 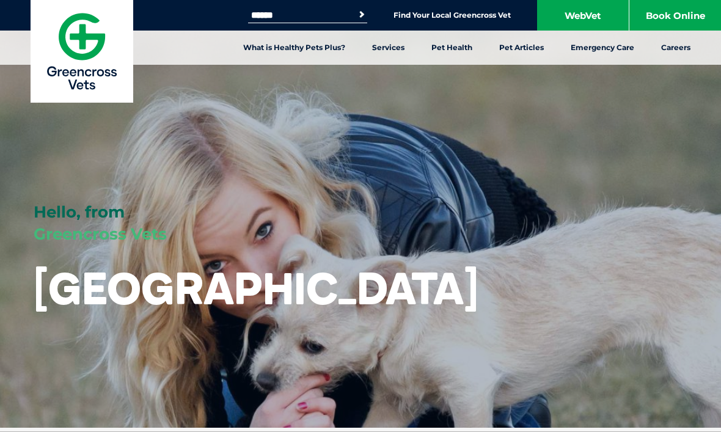 I want to click on a: Pet Articles, so click(x=521, y=48).